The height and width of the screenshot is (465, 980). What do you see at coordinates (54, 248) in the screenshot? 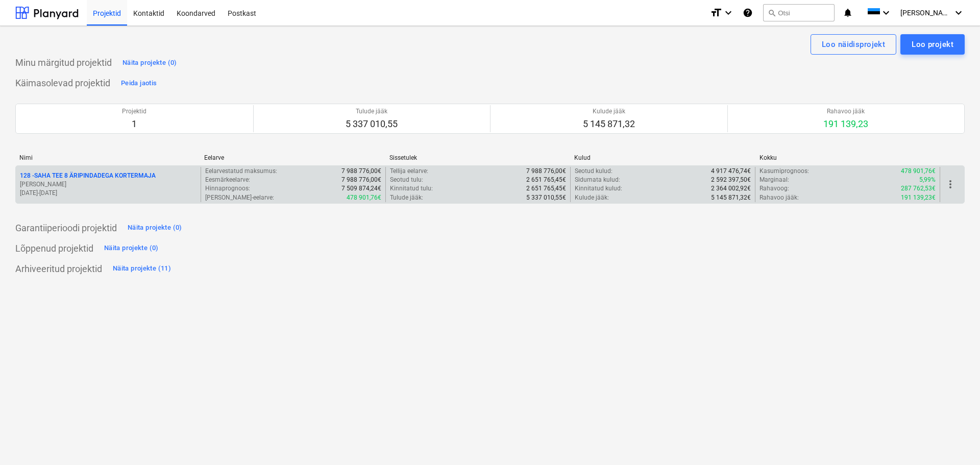
I see `p: Lõppenud projektid` at bounding box center [54, 248].